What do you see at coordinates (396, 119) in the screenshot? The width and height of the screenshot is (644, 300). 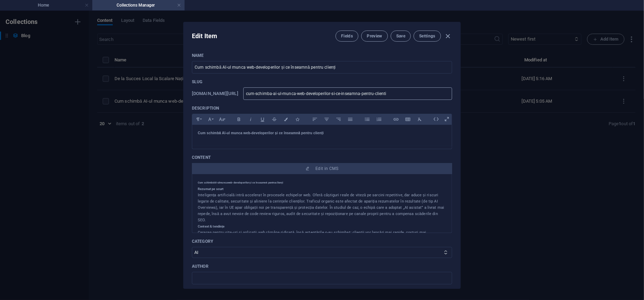 I see `button: Insert Link` at bounding box center [396, 119].